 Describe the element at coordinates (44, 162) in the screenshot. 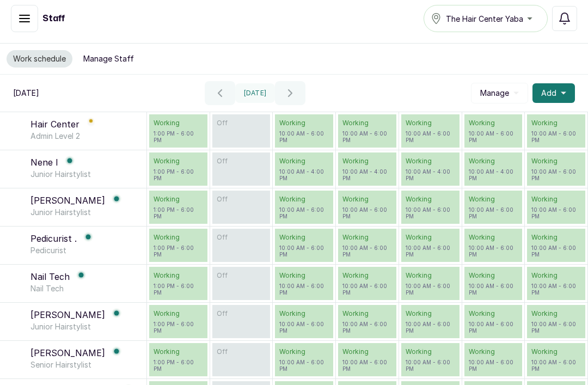

I see `p: Nene I` at that location.